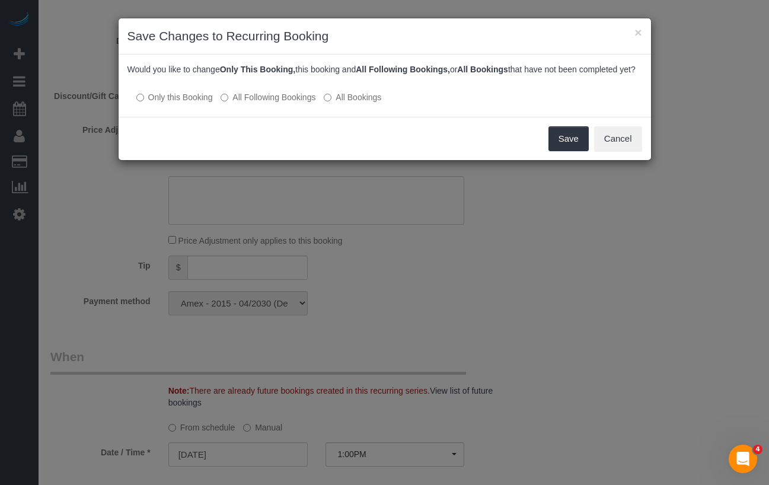 Image resolution: width=769 pixels, height=485 pixels. I want to click on label: All other bookings in the series will remain the same., so click(174, 97).